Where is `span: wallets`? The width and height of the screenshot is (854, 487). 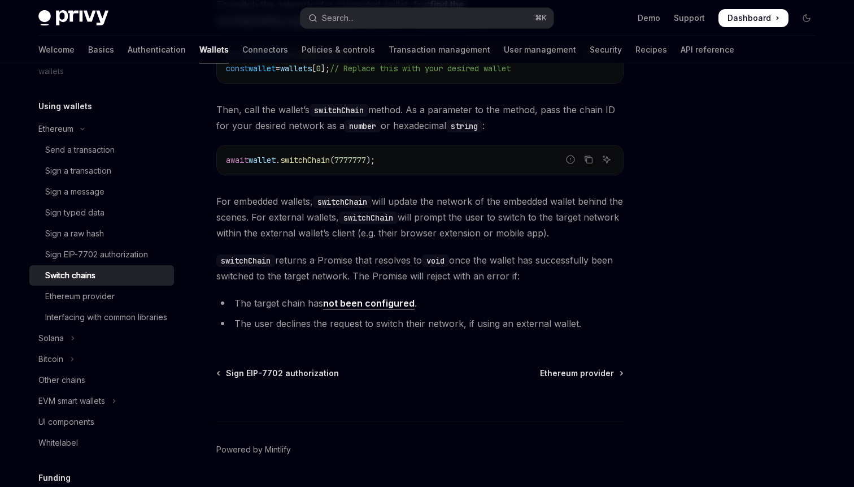 span: wallets is located at coordinates (296, 68).